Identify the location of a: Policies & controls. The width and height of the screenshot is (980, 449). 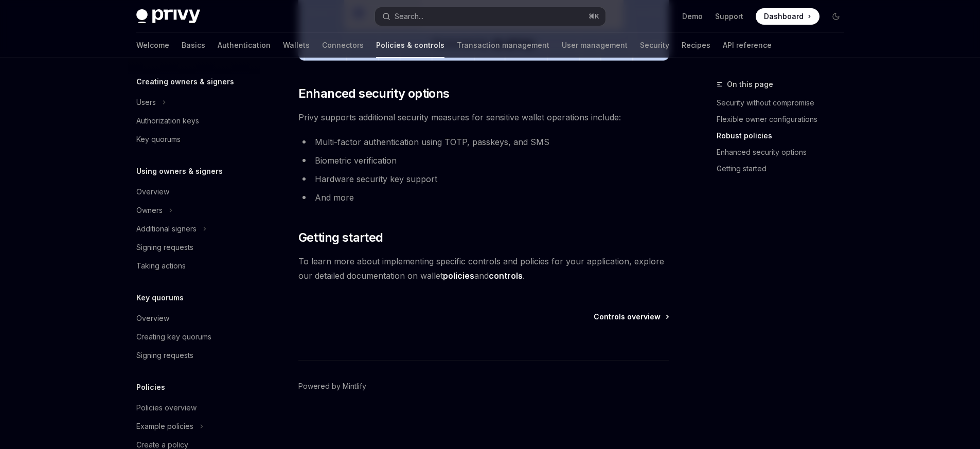
(410, 45).